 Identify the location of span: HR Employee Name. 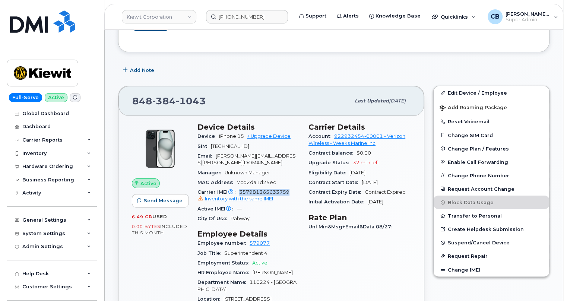
(225, 272).